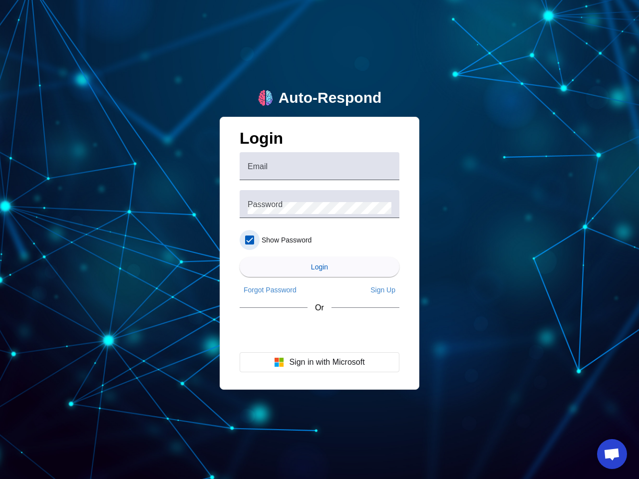 This screenshot has height=479, width=639. Describe the element at coordinates (612, 454) in the screenshot. I see `a: Open chat` at that location.